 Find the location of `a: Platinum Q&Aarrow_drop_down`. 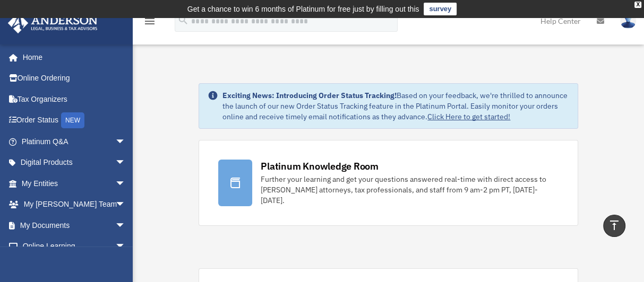

a: Platinum Q&Aarrow_drop_down is located at coordinates (74, 142).